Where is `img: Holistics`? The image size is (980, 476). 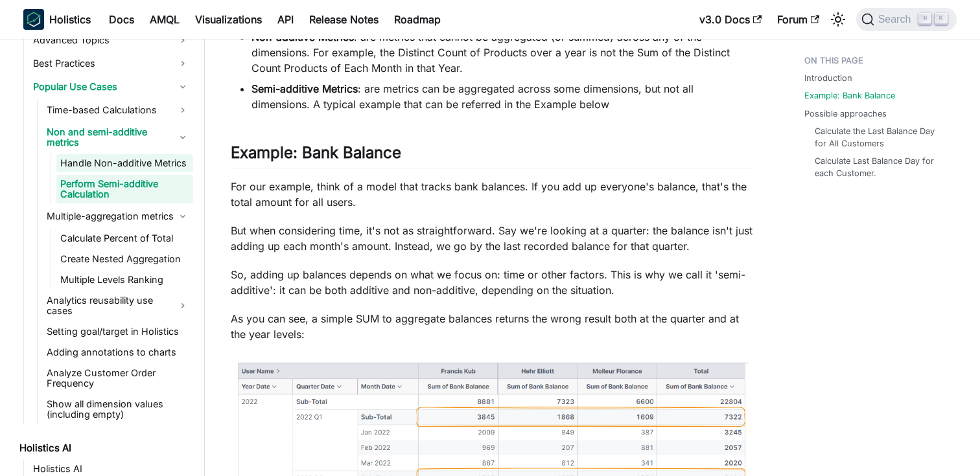 img: Holistics is located at coordinates (34, 19).